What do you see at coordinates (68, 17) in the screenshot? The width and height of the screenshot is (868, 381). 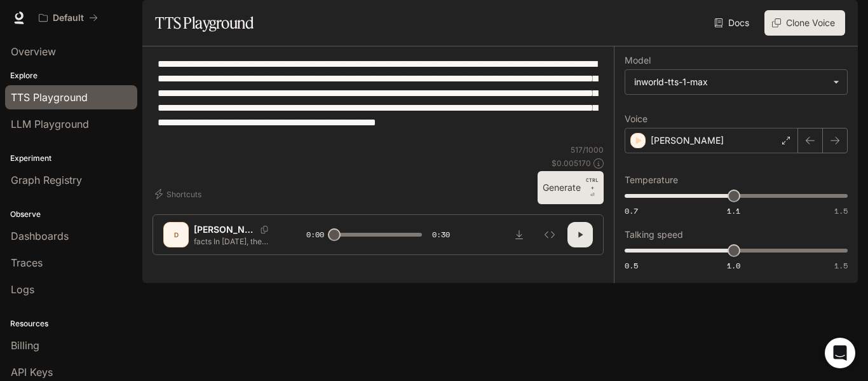 I see `button: All workspaces` at bounding box center [68, 17].